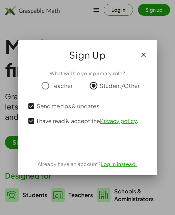 This screenshot has width=175, height=215. What do you see at coordinates (119, 164) in the screenshot?
I see `a: Log In instead.` at bounding box center [119, 164].